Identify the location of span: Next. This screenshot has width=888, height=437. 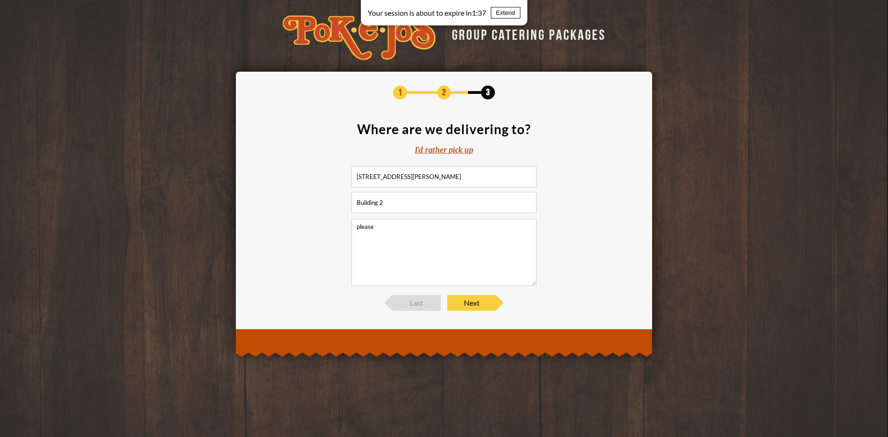
(471, 303).